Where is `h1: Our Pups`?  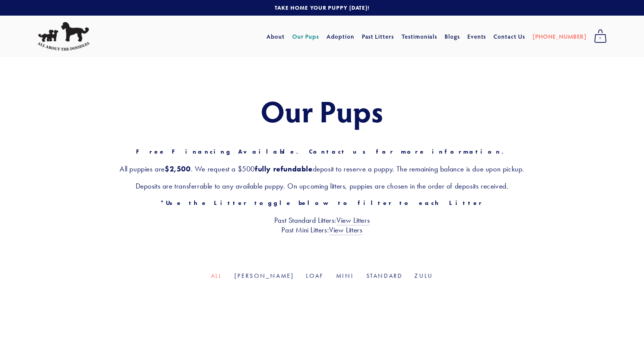 h1: Our Pups is located at coordinates (322, 111).